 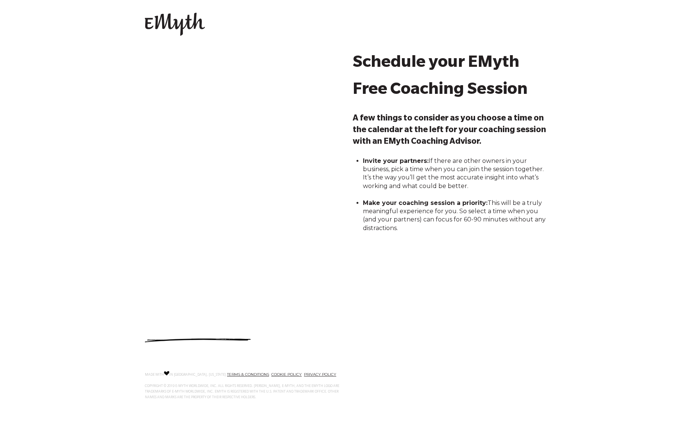 I want to click on strong: Invite your partners:, so click(x=395, y=161).